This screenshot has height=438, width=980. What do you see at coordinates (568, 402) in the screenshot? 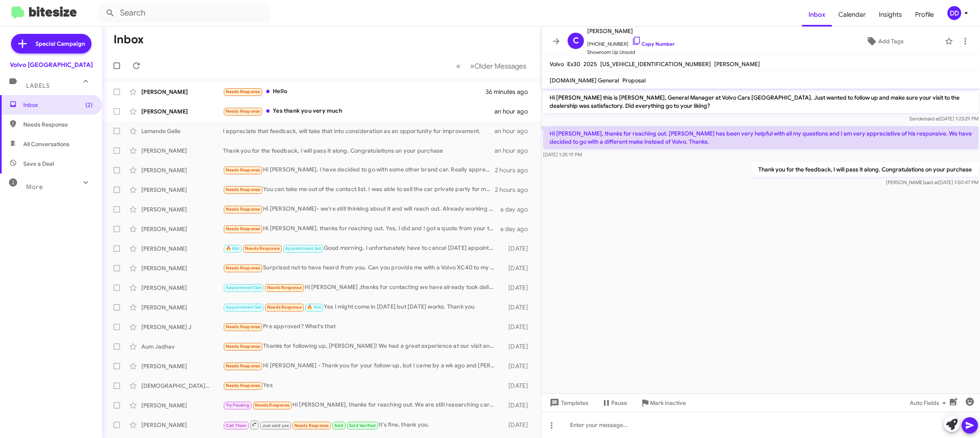
I see `button: Templates` at bounding box center [568, 402].